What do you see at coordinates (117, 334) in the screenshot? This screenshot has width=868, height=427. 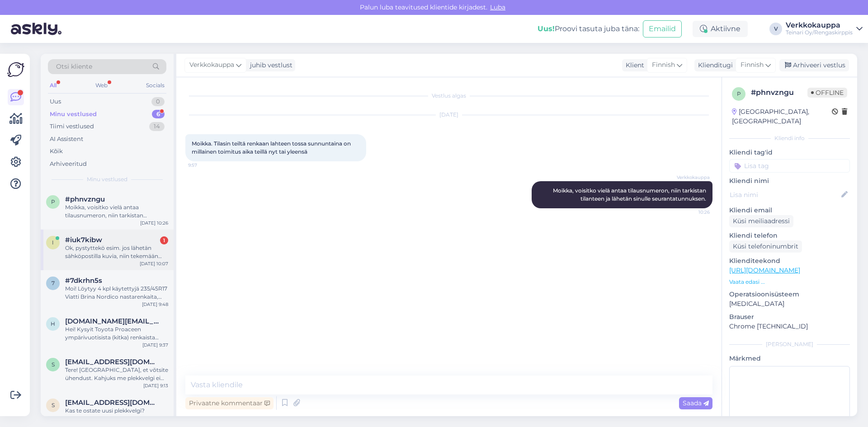 I see `div: Hei! Kysyit Toyota Proaceen ympärivuotisista (kitka) renkaista koossa 225/55R17. Meillä on heti h...` at bounding box center [117, 334].